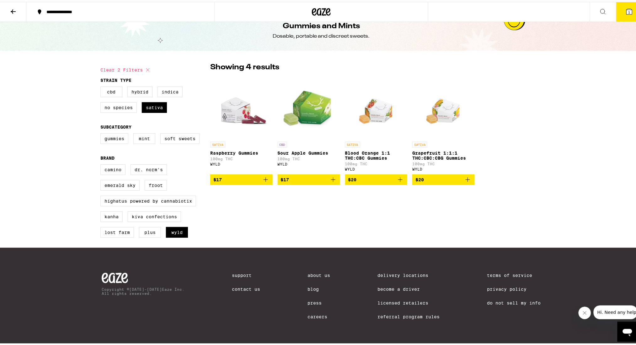 The width and height of the screenshot is (636, 345). Describe the element at coordinates (107, 156) in the screenshot. I see `legend: Brand` at that location.